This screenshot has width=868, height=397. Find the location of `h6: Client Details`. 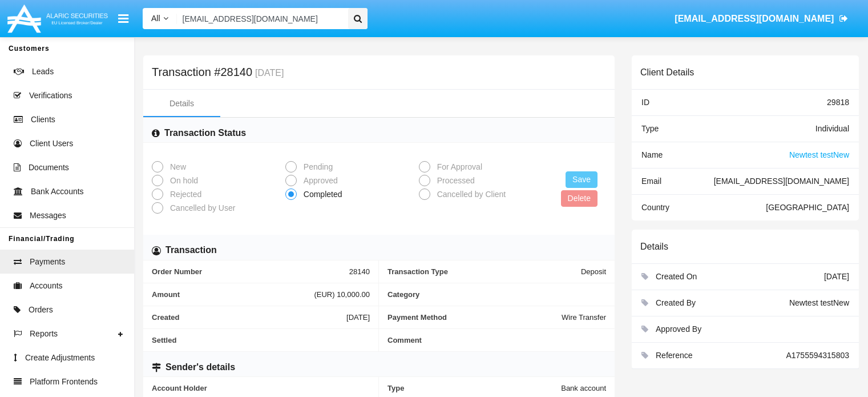

h6: Client Details is located at coordinates (667, 72).